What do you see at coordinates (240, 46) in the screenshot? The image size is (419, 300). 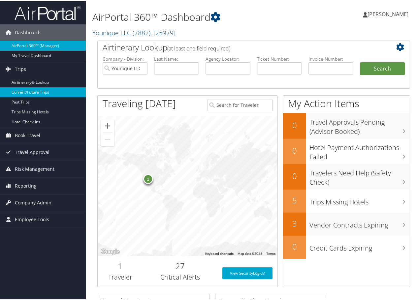 I see `h2: Airtinerary Lookup` at bounding box center [240, 46].